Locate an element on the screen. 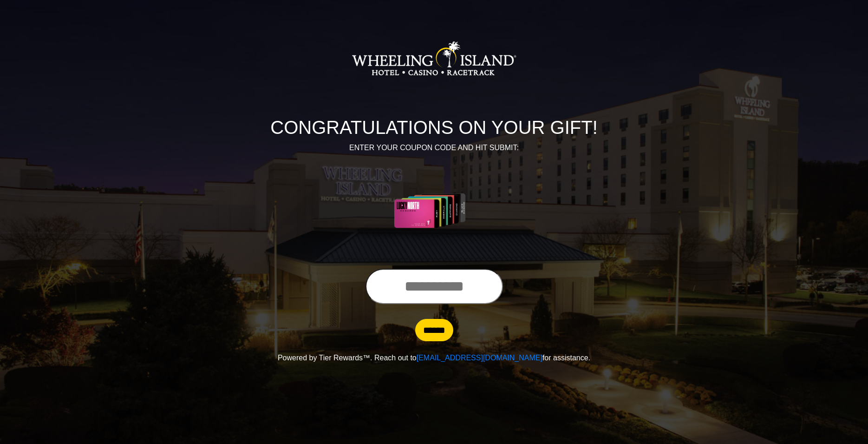 The height and width of the screenshot is (444, 868). p: ENTER YOUR COUPON CODE AND HIT SUBMIT: is located at coordinates (434, 148).